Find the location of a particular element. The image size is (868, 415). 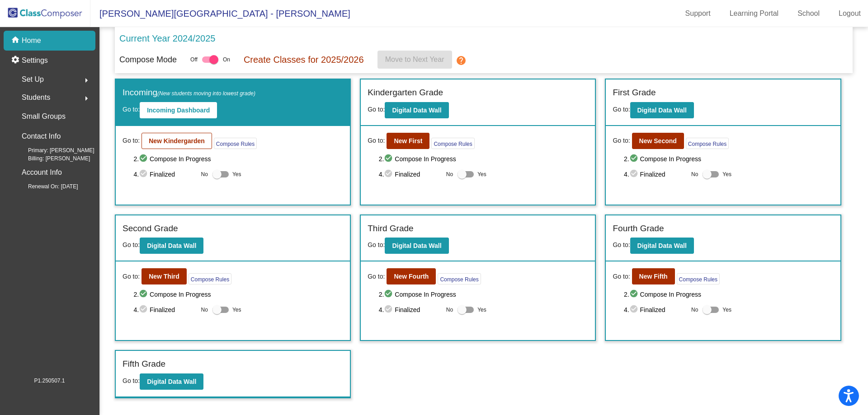

button: New Third is located at coordinates (164, 277).